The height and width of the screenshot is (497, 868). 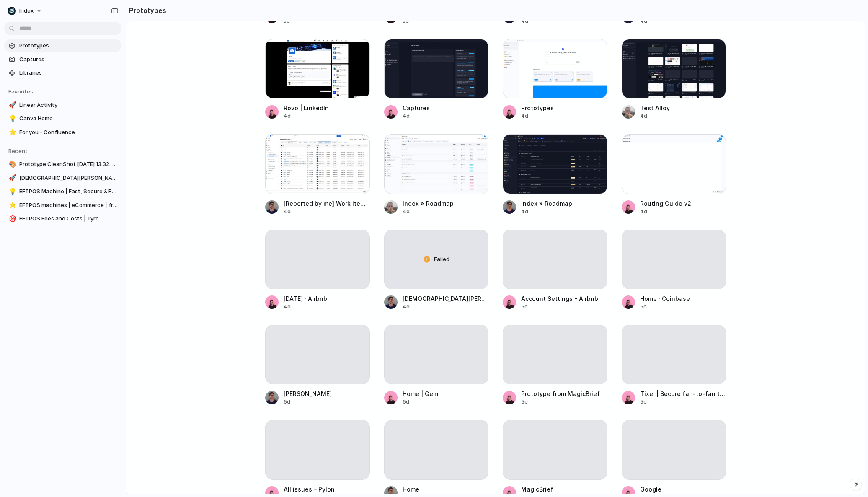 I want to click on a: PrototypesPrototypes4d, so click(x=555, y=79).